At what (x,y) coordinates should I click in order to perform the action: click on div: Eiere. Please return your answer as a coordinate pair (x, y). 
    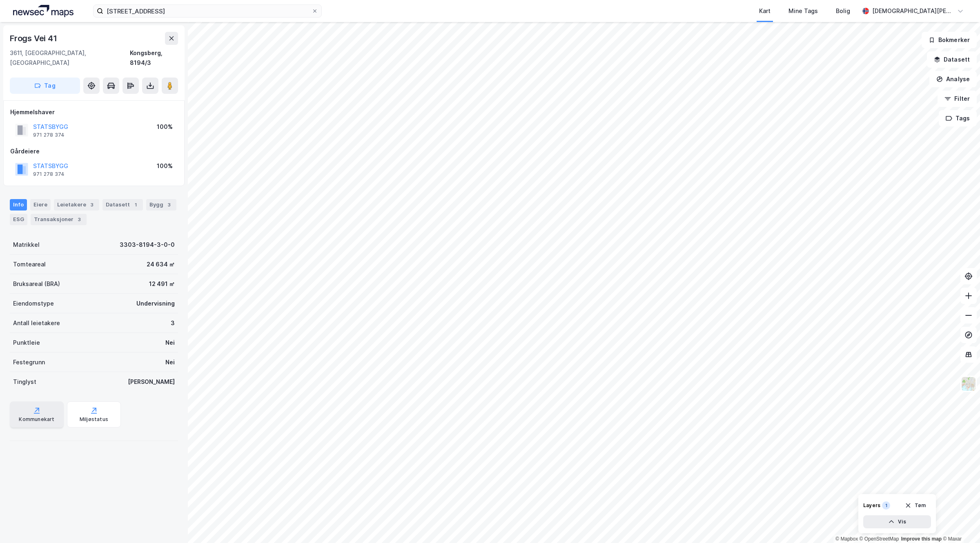
    Looking at the image, I should click on (41, 205).